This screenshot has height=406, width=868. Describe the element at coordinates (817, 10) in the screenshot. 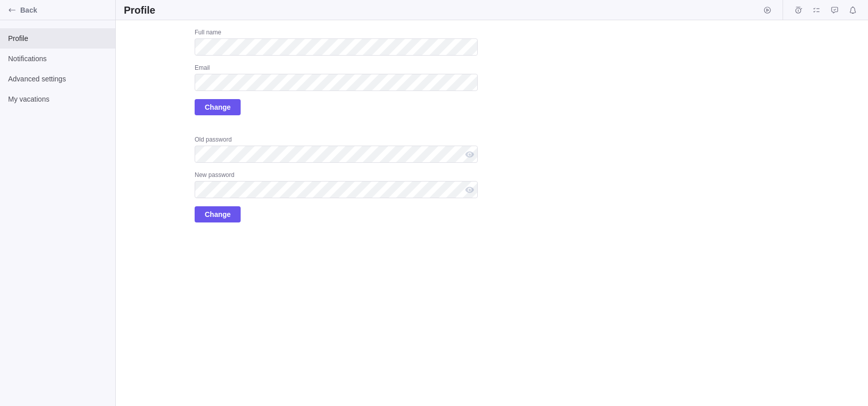

I see `span: My assignments` at that location.